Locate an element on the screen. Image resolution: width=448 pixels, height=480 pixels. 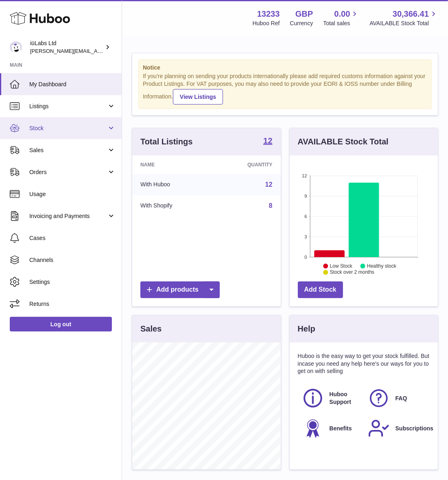
span: AVAILABLE Stock Total is located at coordinates (403, 23).